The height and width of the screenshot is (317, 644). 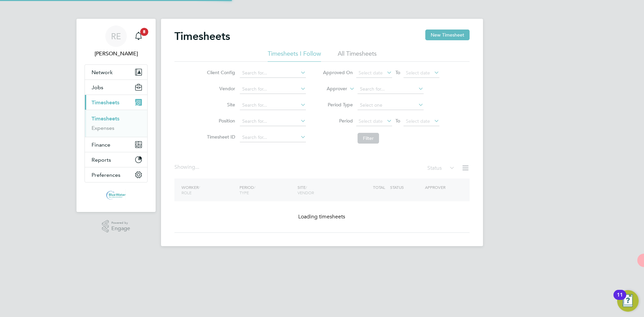 I want to click on div: Status, so click(x=442, y=168).